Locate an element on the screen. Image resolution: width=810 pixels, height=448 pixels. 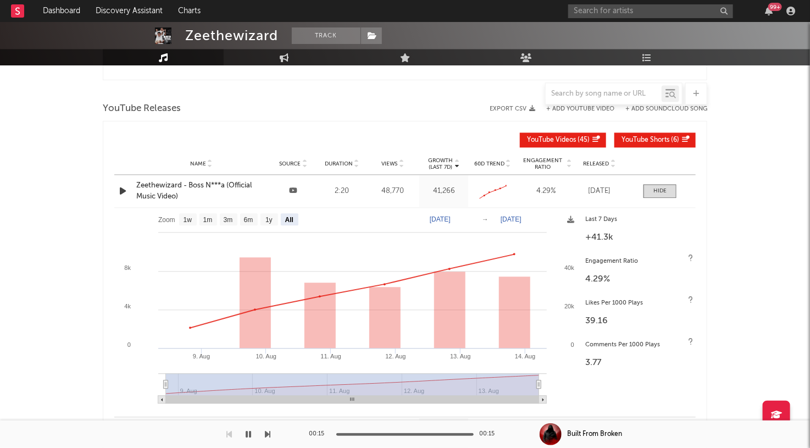
text: 12. Aug is located at coordinates (395, 356).